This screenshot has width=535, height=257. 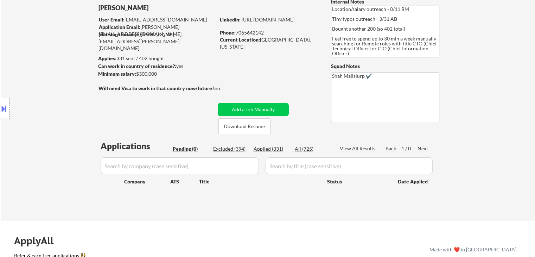 What do you see at coordinates (410, 148) in the screenshot?
I see `div: 1 / 0` at bounding box center [410, 148].